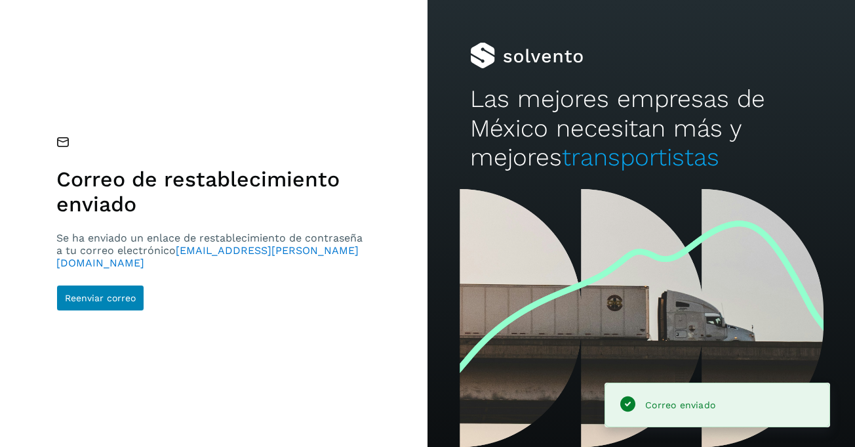 This screenshot has width=855, height=447. Describe the element at coordinates (100, 298) in the screenshot. I see `button: Reenviar correo` at that location.